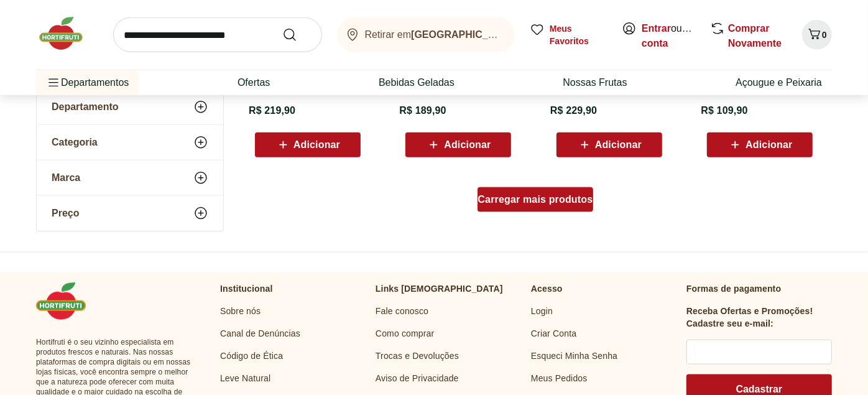 The width and height of the screenshot is (868, 395). I want to click on a: Aviso de Privacidade, so click(417, 378).